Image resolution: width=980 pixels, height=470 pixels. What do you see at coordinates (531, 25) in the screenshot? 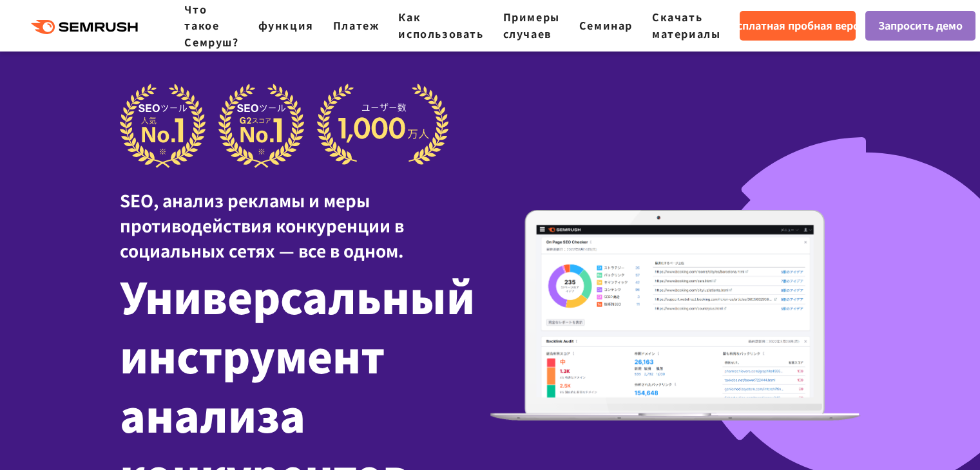
I see `a: Примеры случаев` at bounding box center [531, 25].